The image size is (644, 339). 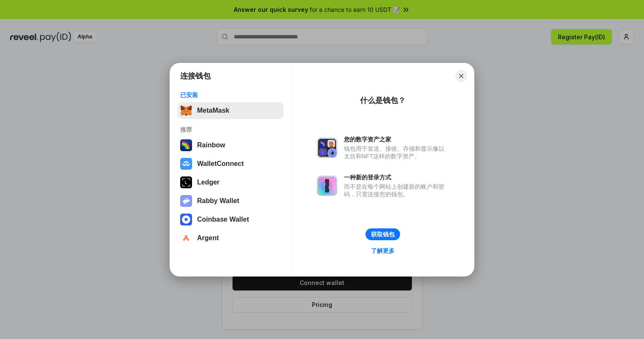 I want to click on div: Ledger, so click(x=208, y=182).